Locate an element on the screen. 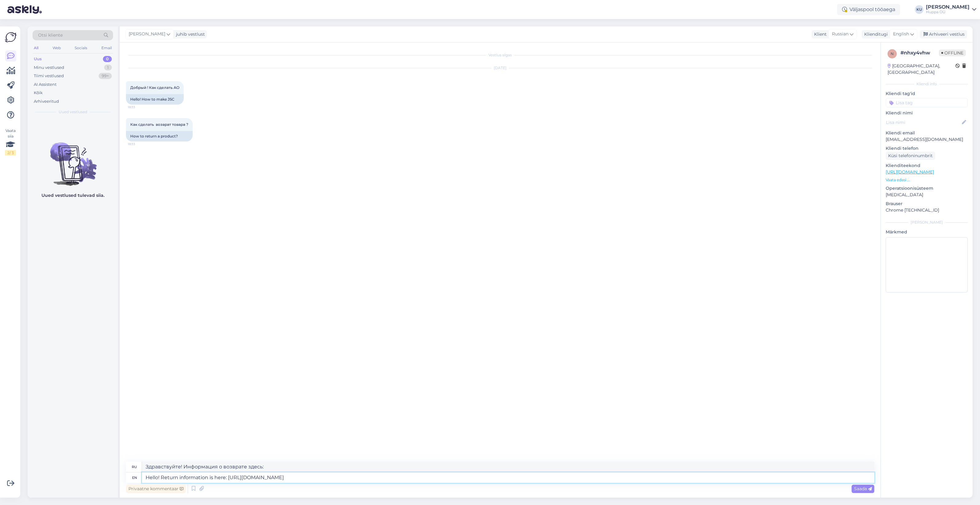 Image resolution: width=980 pixels, height=505 pixels. span: Saada is located at coordinates (863, 489).